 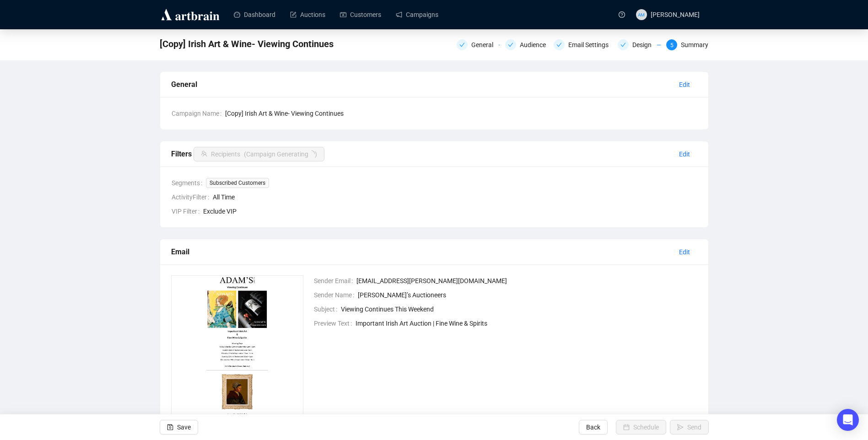 I want to click on span: Filters, so click(x=247, y=154).